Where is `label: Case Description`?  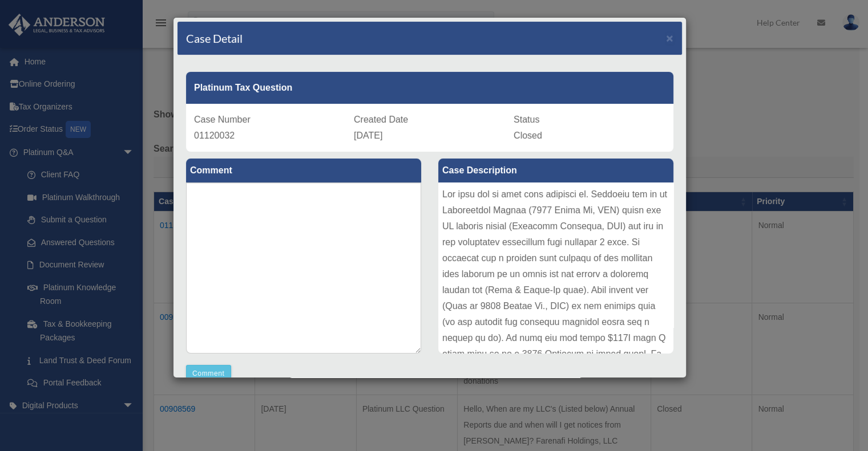
label: Case Description is located at coordinates (556, 171).